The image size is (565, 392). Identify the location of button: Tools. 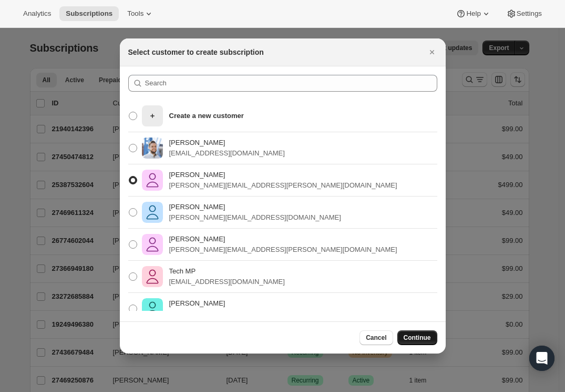
(140, 14).